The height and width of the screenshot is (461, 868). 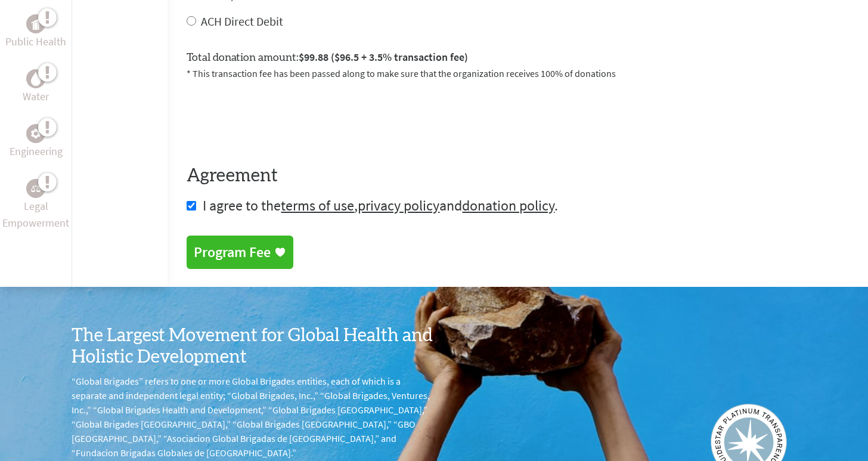 I want to click on span: $99.88 ($96.5 + 3.5% transaction fee), so click(x=383, y=57).